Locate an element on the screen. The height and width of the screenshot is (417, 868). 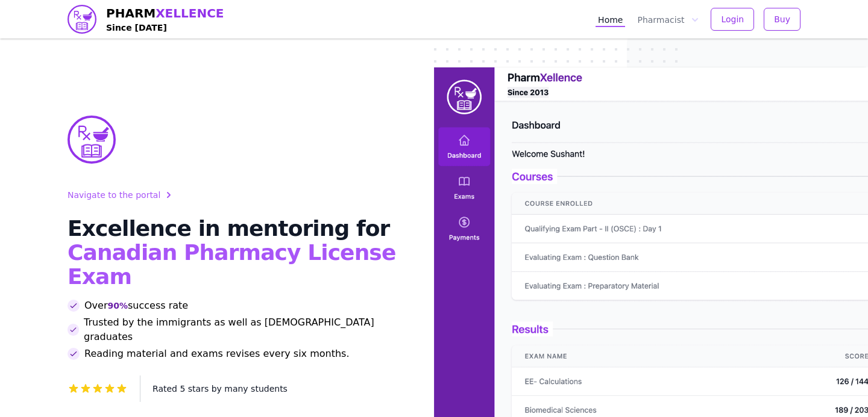
span: Reading material and exams revises every six months. is located at coordinates (217, 354).